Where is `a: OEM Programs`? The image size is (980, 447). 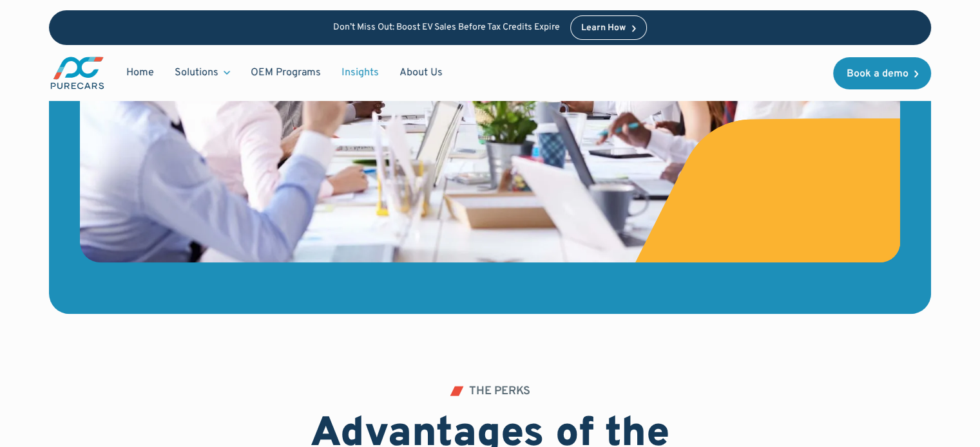
a: OEM Programs is located at coordinates (285, 73).